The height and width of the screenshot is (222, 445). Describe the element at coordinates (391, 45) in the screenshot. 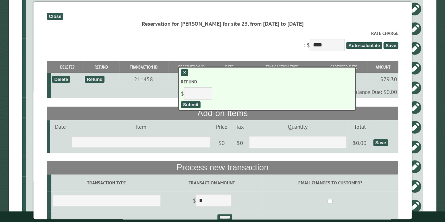

I see `span: Save` at that location.